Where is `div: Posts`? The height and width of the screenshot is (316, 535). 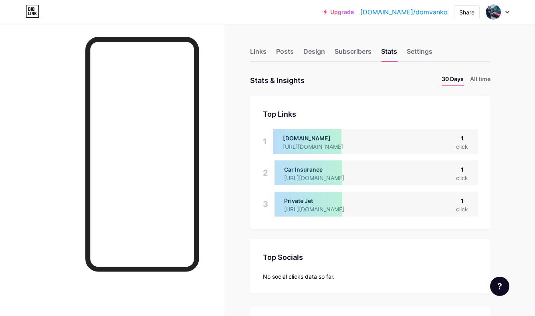
div: Posts is located at coordinates (285, 54).